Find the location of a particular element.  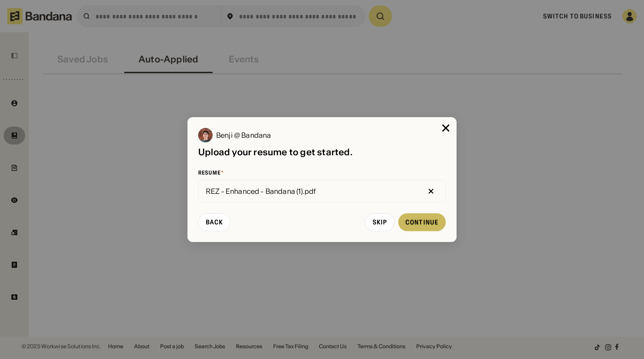

div: Benji @ Bandana is located at coordinates (244, 135).